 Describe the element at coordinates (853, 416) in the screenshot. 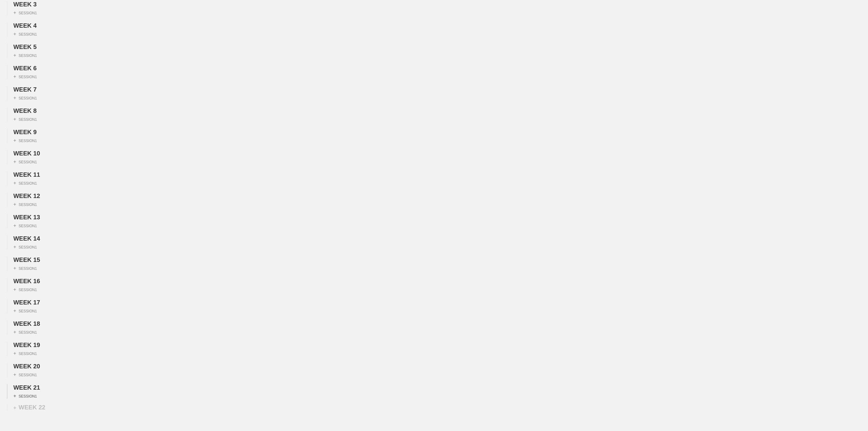

I see `div: Chat Widget` at that location.